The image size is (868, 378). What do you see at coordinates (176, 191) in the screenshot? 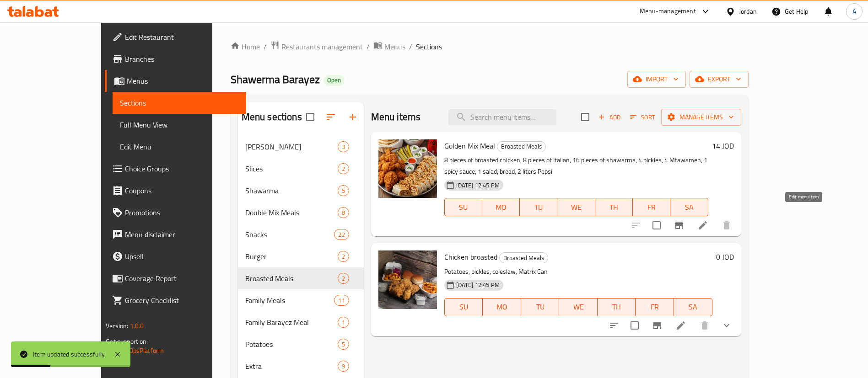
I see `a: Coupons` at bounding box center [176, 191].